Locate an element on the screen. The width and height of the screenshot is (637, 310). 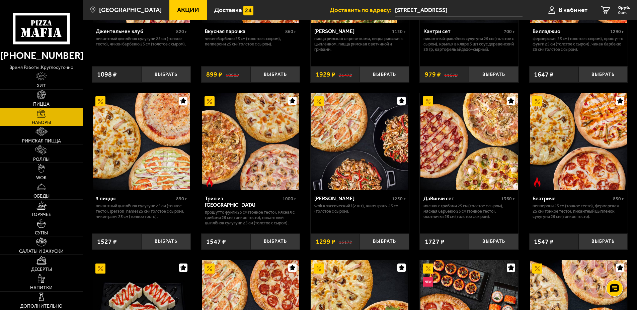
p: Пицца Римская с креветками, Пицца Римская с цыплёнком, Пицца Римская с ветчиной и грибами. is located at coordinates (360, 44).